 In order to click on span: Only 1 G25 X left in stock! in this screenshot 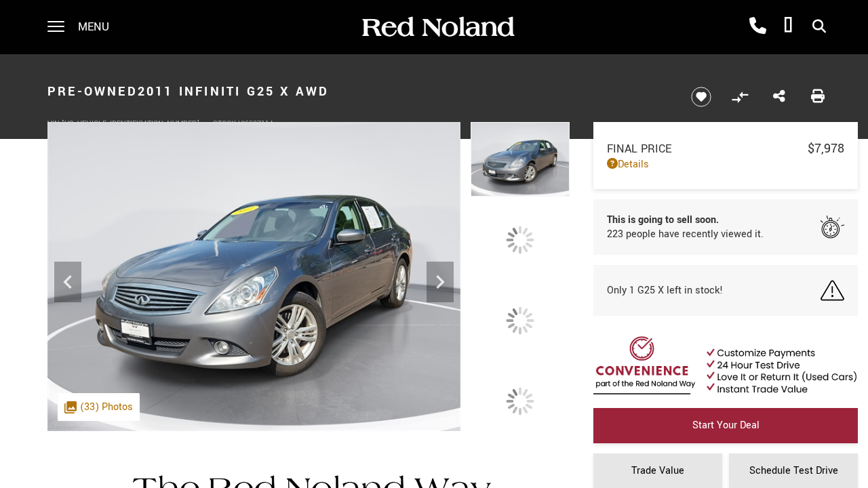, I will do `click(665, 290)`.